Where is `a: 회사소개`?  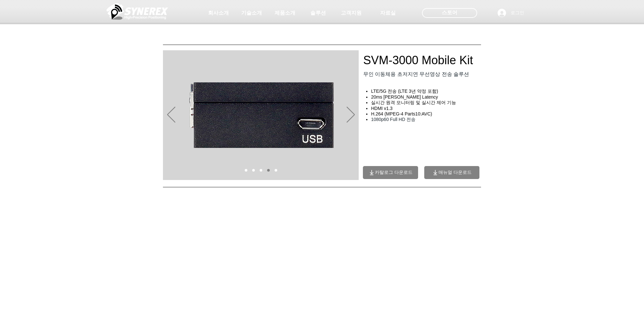 a: 회사소개 is located at coordinates (218, 13).